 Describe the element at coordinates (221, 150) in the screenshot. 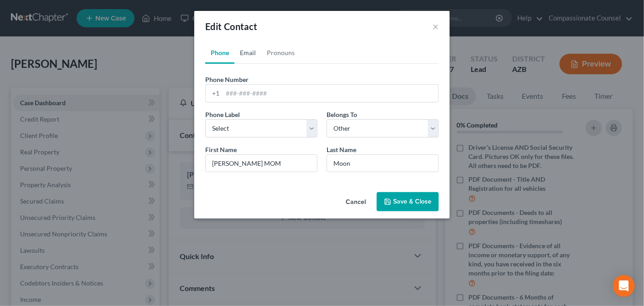

I see `span: First Name` at that location.